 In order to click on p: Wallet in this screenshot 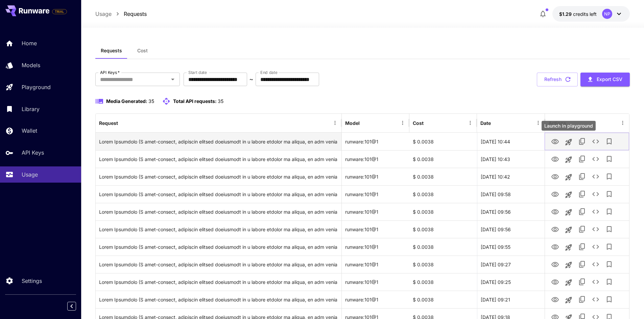, I will do `click(29, 131)`.